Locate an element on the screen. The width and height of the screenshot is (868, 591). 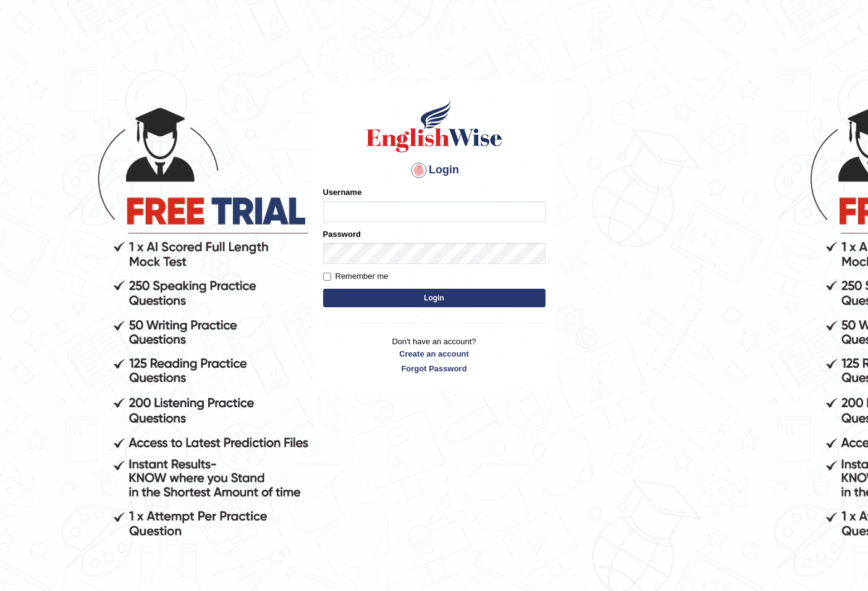
label: Username is located at coordinates (342, 192).